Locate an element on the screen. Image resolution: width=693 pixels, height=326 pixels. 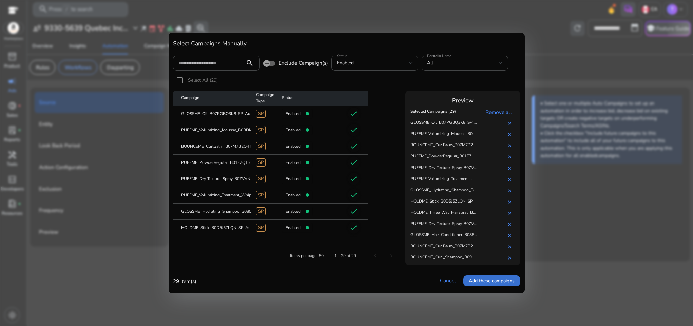
mat-cell: HOLDME_Three_Way_Hairspray_B079DY8GGN_SP_Auto is located at coordinates (212, 244).